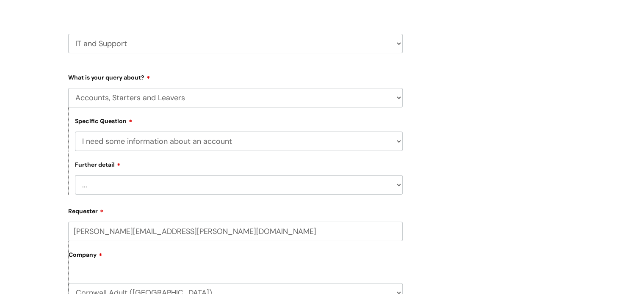 The width and height of the screenshot is (644, 294). Describe the element at coordinates (104, 120) in the screenshot. I see `label: Specific Question` at that location.